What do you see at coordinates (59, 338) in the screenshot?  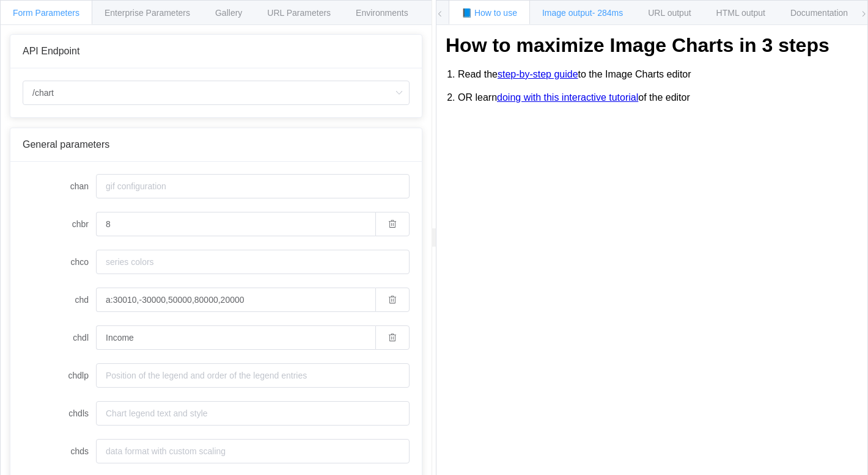 I see `label: chdl` at bounding box center [59, 338].